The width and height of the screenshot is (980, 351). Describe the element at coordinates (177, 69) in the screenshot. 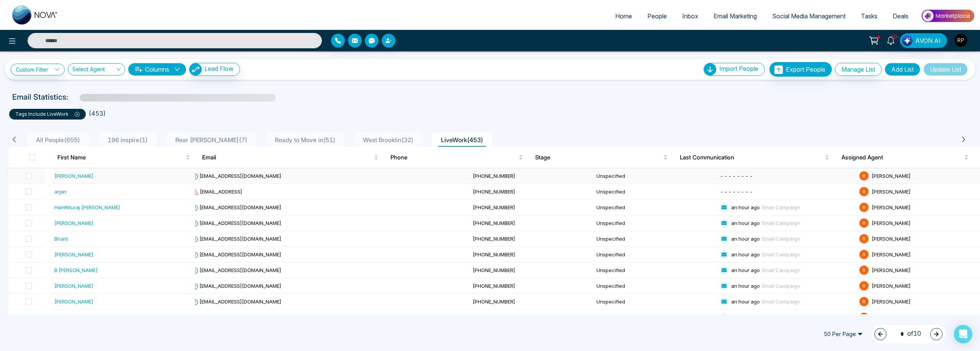

I see `span: down` at that location.